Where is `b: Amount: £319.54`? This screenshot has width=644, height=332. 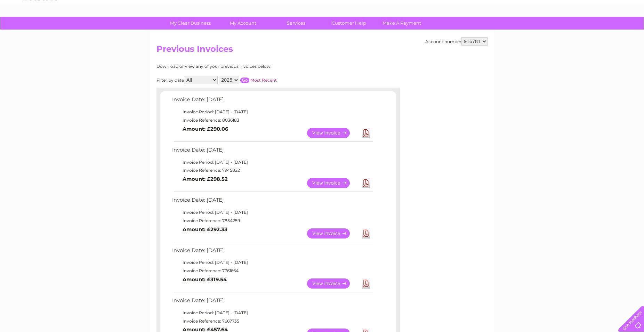 b: Amount: £319.54 is located at coordinates (204, 280).